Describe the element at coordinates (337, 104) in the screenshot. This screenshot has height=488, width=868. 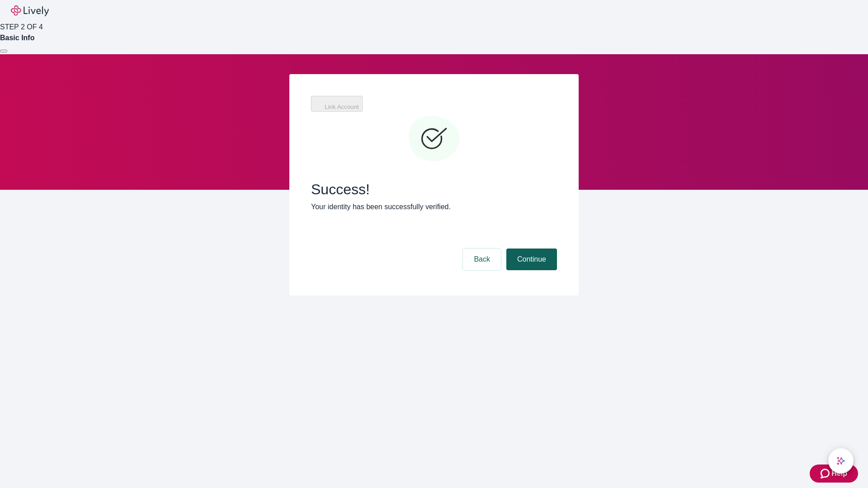
I see `button: Link Account` at that location.